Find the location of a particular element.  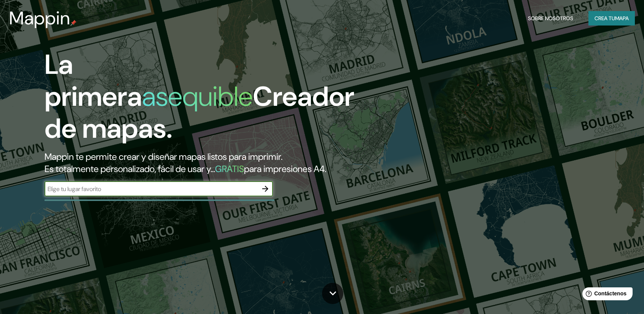

font: GRATIS is located at coordinates (229, 168).